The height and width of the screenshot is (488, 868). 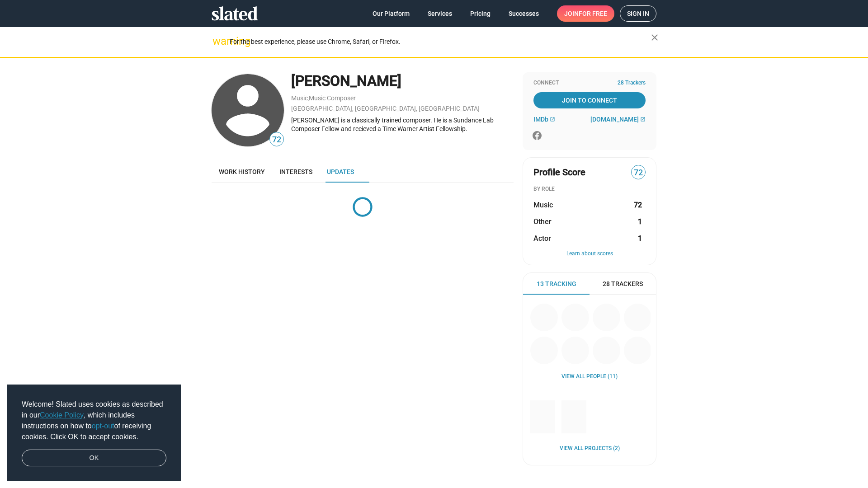 I want to click on a: View all Projects (2), so click(x=590, y=449).